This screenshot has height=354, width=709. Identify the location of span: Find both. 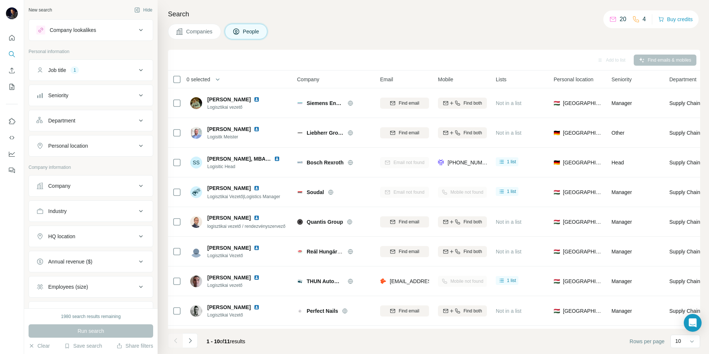
(472, 222).